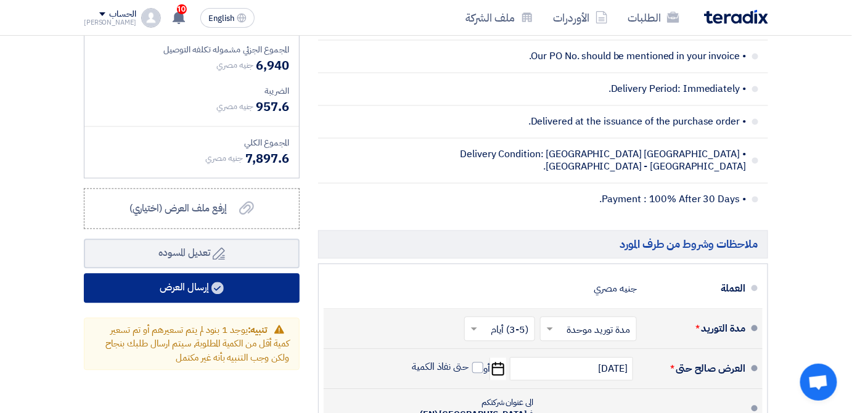 Image resolution: width=852 pixels, height=413 pixels. What do you see at coordinates (197, 344) in the screenshot?
I see `span: يوجد 1 بنود لم يتم تسعيرهم أو تم تسعير كمية أقل من الكمية المطلوبة, سيتم ارسال طلبك بنجاح ولكن وج...` at bounding box center [197, 344].